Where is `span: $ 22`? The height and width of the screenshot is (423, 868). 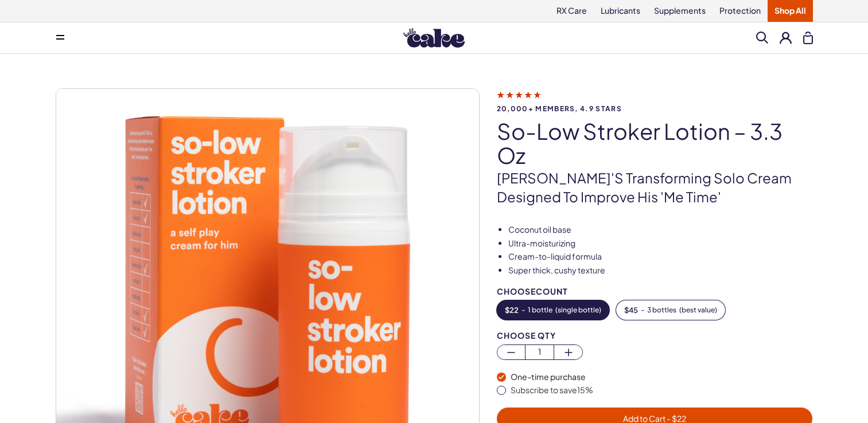 span: $ 22 is located at coordinates (512, 310).